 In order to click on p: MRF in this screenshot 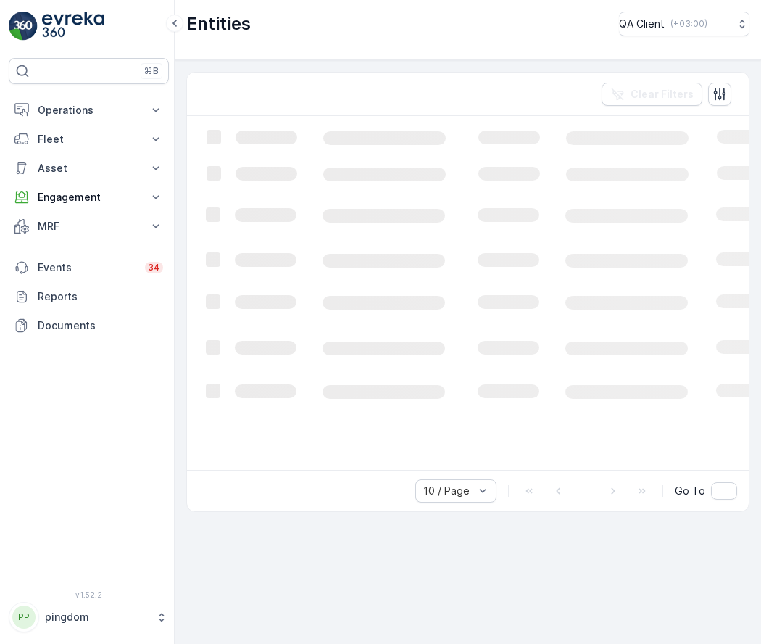, I will do `click(88, 226)`.